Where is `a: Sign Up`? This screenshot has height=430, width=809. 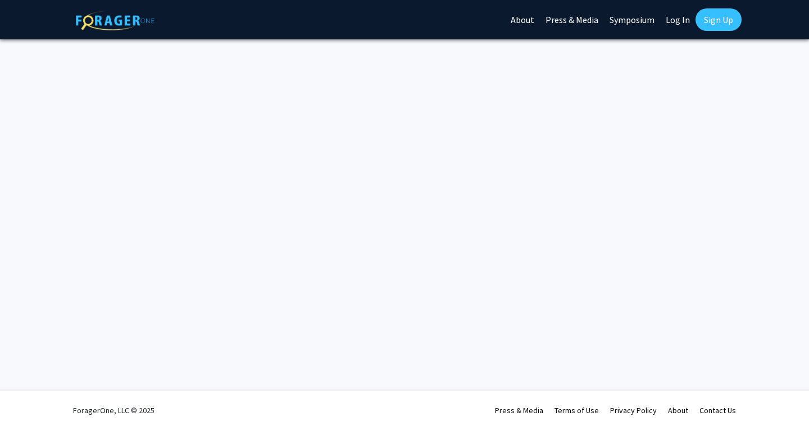 a: Sign Up is located at coordinates (719, 20).